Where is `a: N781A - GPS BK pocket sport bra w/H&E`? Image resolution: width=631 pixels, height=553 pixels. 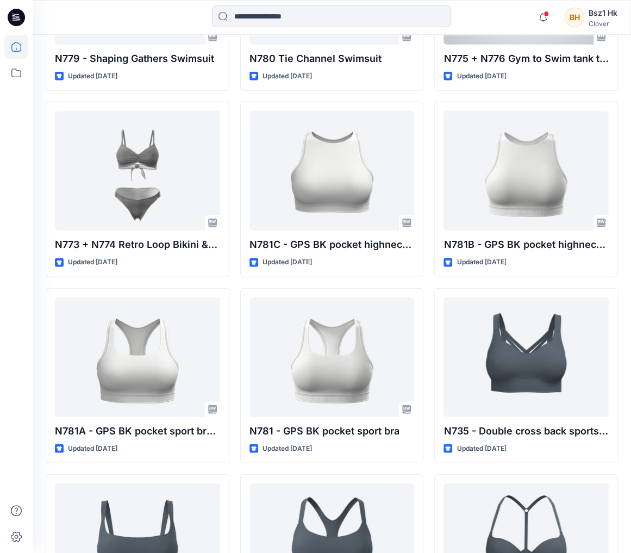
a: N781A - GPS BK pocket sport bra w/H&E is located at coordinates (138, 357).